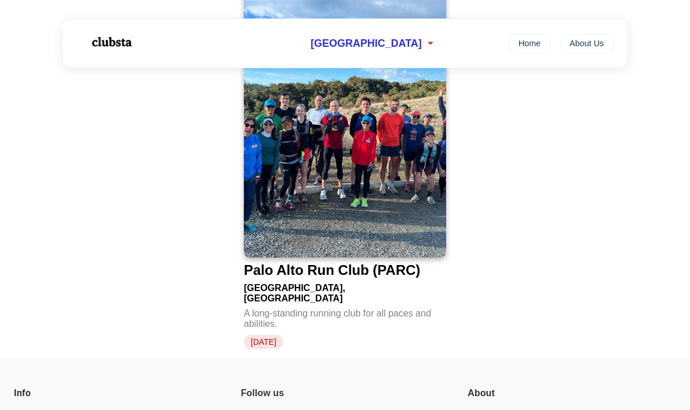 The image size is (690, 410). Describe the element at coordinates (111, 42) in the screenshot. I see `img: Logo` at that location.